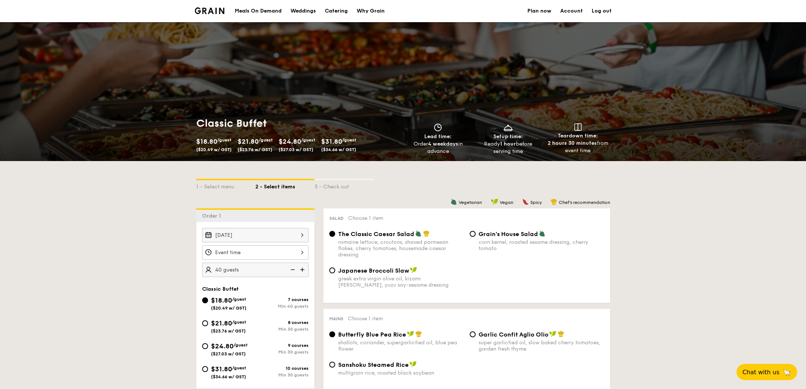 The image size is (806, 389). Describe the element at coordinates (472, 334) in the screenshot. I see `input: Garlic Confit Aglio Oliosuper garlicfied oil, slow baked cherry tomatoes, garden fresh thyme` at that location.